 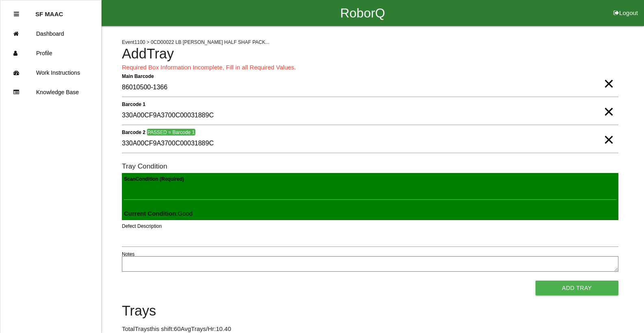 What do you see at coordinates (49, 11) in the screenshot?
I see `p: SF MAAC` at bounding box center [49, 11].